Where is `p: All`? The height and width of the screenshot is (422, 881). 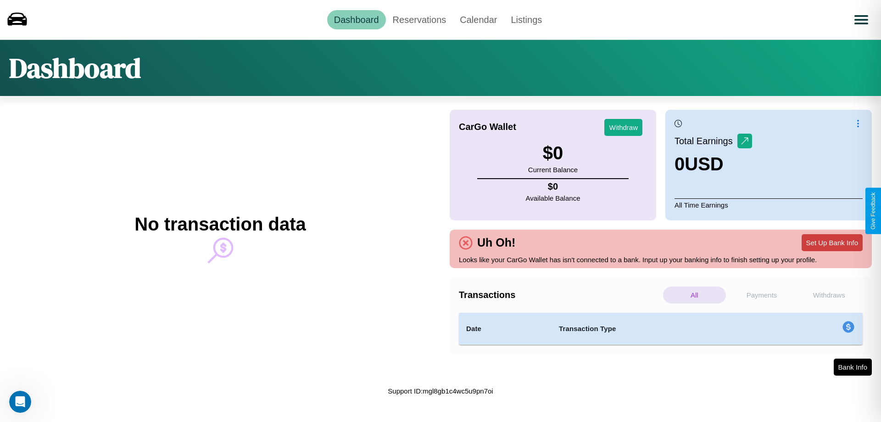
p: All is located at coordinates (694, 295).